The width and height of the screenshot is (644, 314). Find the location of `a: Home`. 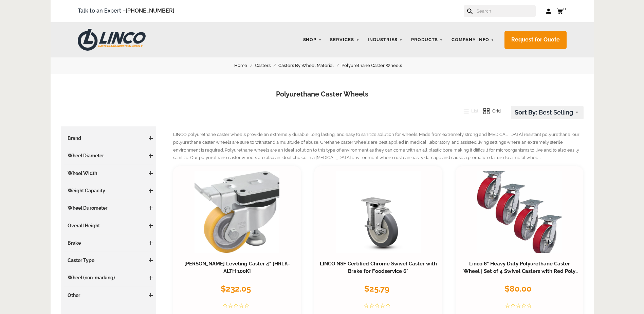

a: Home is located at coordinates (245, 65).